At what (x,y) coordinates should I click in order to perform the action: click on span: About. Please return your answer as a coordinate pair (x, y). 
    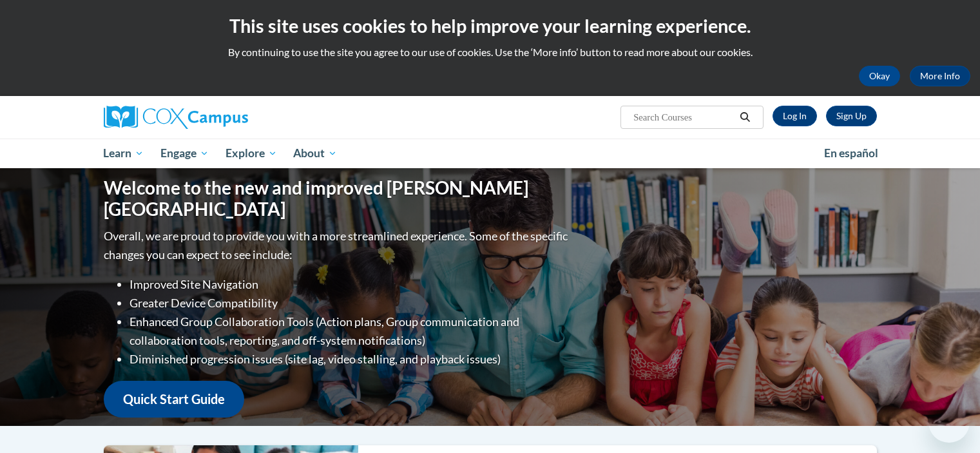
    Looking at the image, I should click on (315, 153).